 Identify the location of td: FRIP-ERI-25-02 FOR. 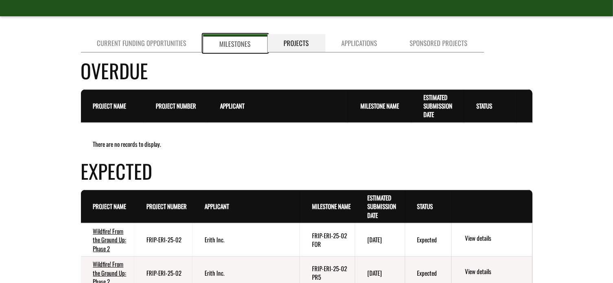
(328, 240).